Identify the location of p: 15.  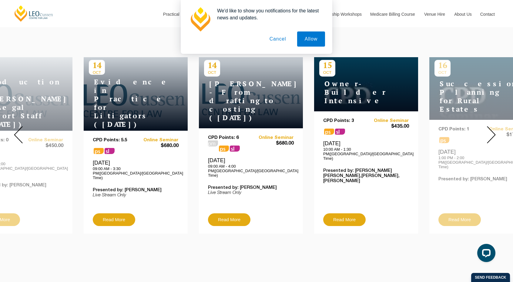
(327, 65).